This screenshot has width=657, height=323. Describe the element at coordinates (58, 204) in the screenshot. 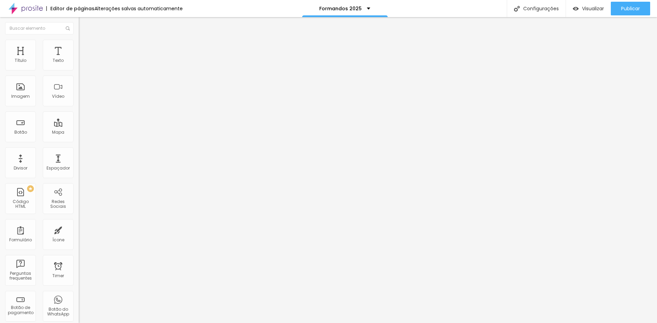

I see `div: Redes Sociais` at that location.